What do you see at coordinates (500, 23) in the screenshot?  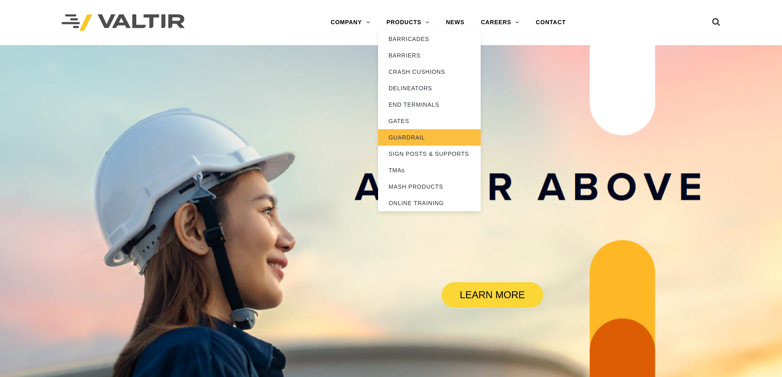 I see `a: CAREERS` at bounding box center [500, 23].